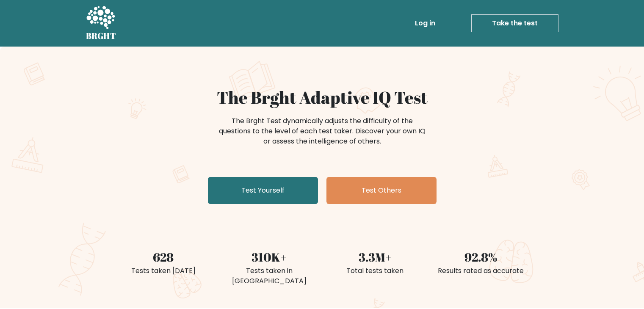 The width and height of the screenshot is (644, 309). Describe the element at coordinates (101, 36) in the screenshot. I see `h5: BRGHT` at that location.